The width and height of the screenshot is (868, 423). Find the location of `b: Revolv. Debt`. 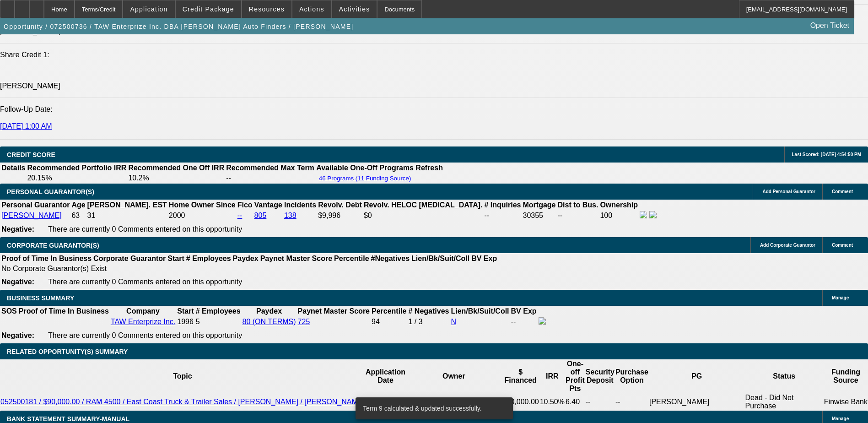

b: Revolv. Debt is located at coordinates (340, 205).